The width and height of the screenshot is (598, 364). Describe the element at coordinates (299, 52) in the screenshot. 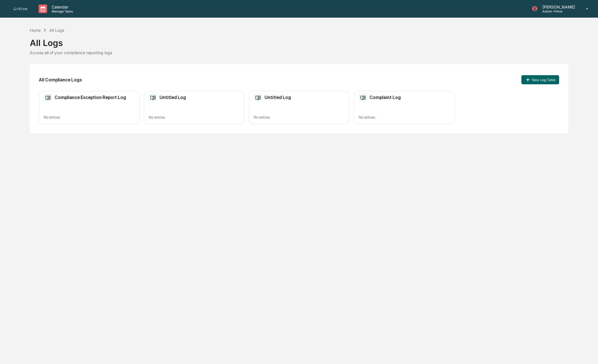

I see `div: Access all of your compliance reporting logs` at that location.